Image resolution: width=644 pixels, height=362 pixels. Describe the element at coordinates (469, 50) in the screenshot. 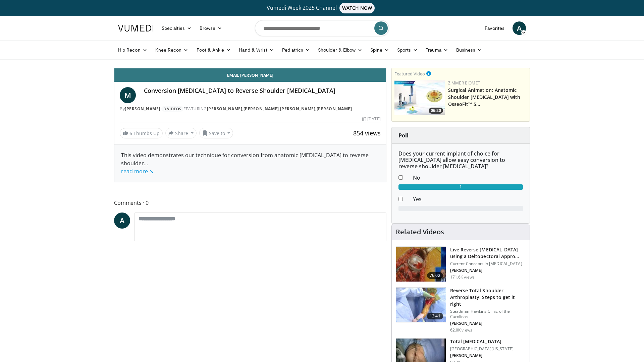

I see `a: Business` at that location.